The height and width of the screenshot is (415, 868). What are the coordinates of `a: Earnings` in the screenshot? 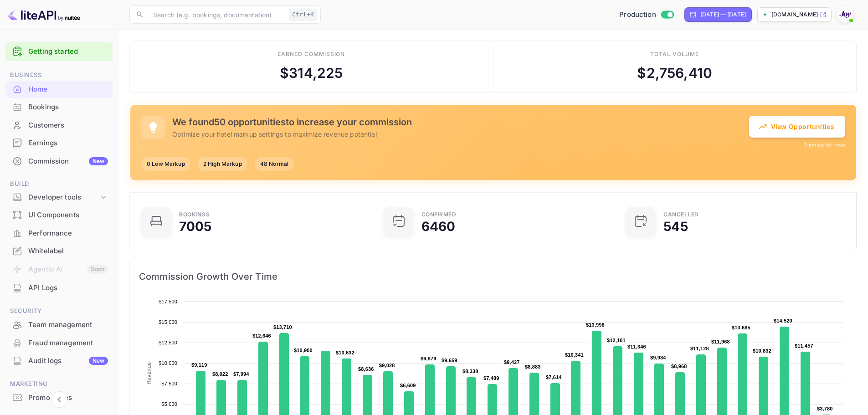 It's located at (59, 143).